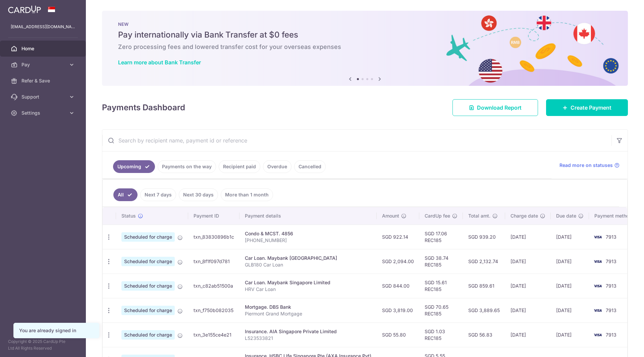 The image size is (644, 357). What do you see at coordinates (365, 48) in the screenshot?
I see `img: Bank transfer banner` at bounding box center [365, 48].